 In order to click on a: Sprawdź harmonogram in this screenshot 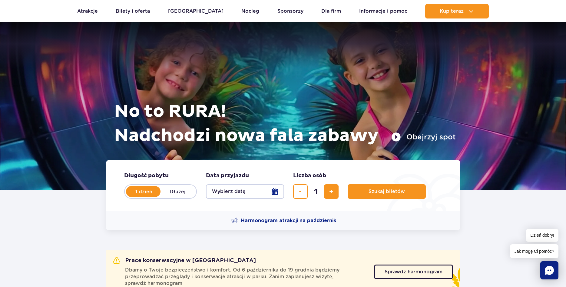, I will do `click(414, 272)`.